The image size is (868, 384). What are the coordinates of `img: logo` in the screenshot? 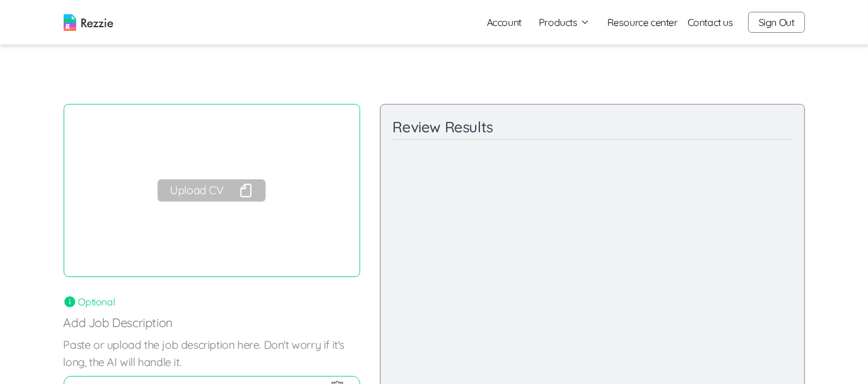 It's located at (88, 22).